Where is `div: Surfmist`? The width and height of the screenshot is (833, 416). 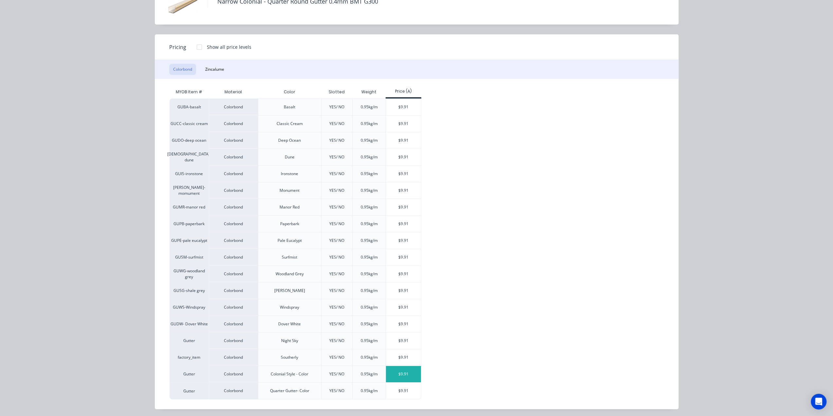 div: Surfmist is located at coordinates (289, 257).